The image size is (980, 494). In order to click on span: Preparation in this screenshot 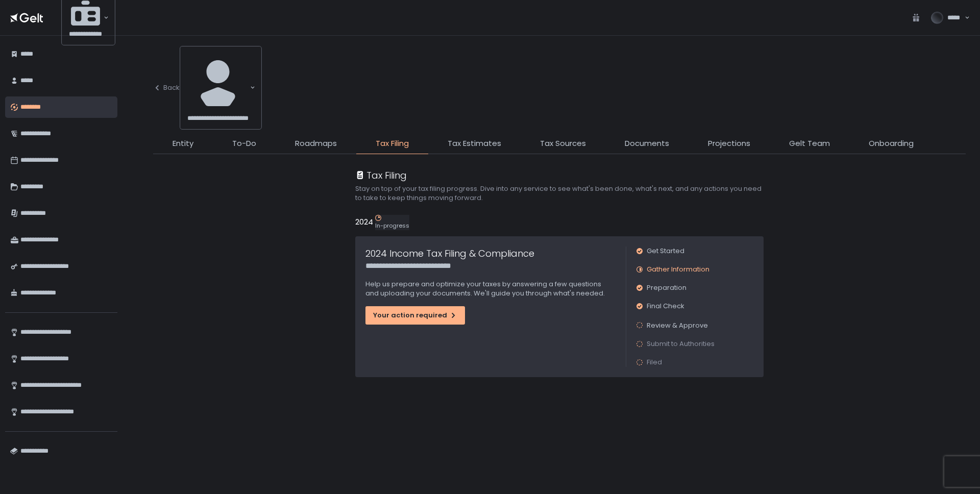, I will do `click(667, 288)`.